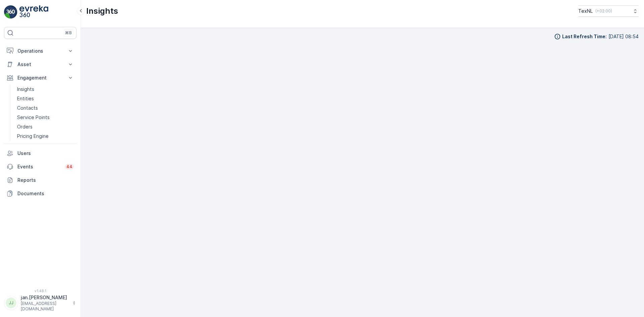 Image resolution: width=644 pixels, height=317 pixels. I want to click on a: Orders, so click(45, 127).